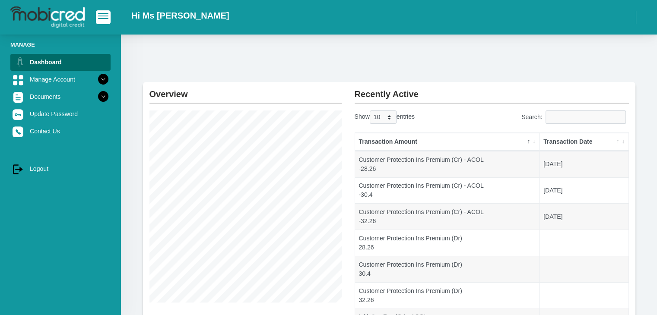 The image size is (657, 315). What do you see at coordinates (447, 142) in the screenshot?
I see `th: Transaction Amount: activate to sort column descending` at bounding box center [447, 142].